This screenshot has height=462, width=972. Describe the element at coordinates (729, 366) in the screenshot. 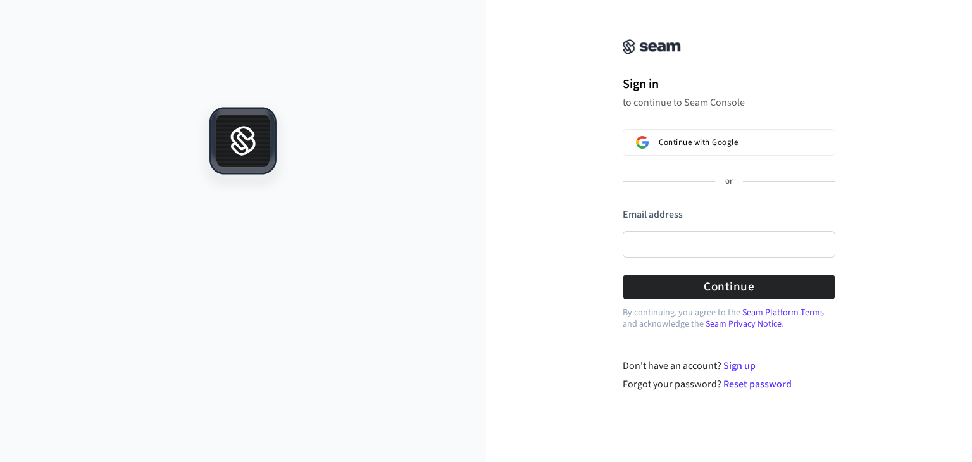

I see `div: Don't have an account?` at that location.